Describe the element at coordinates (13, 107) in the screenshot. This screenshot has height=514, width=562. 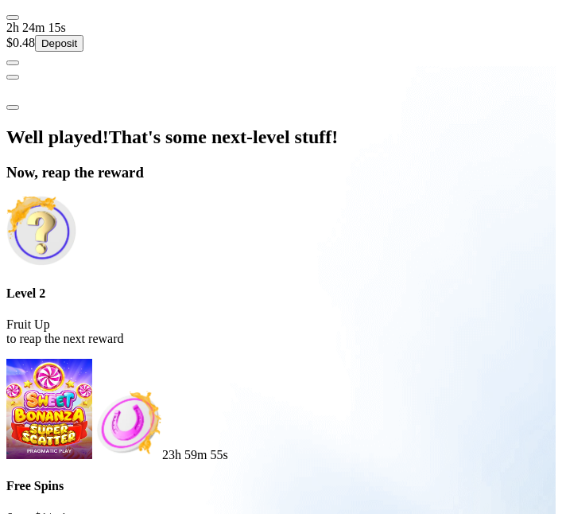
I see `button: close` at that location.